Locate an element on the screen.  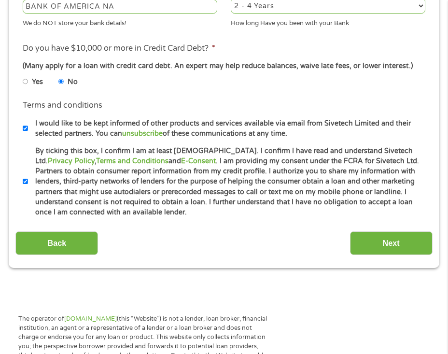
label: No is located at coordinates (72, 82).